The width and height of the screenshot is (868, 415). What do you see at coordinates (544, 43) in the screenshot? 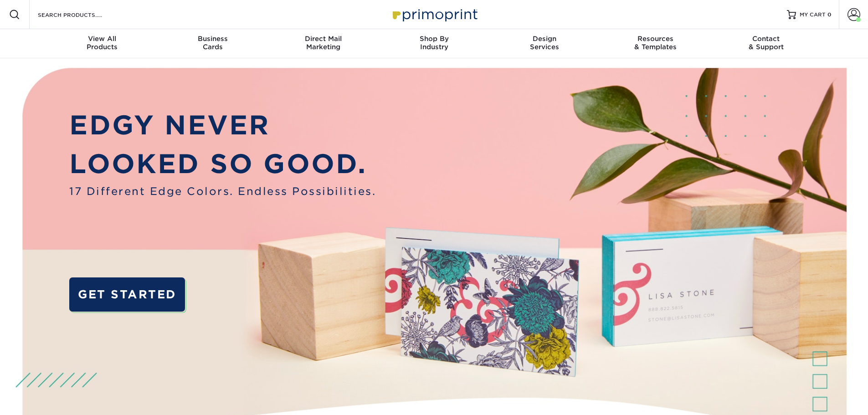
I see `div: Services` at bounding box center [544, 43].